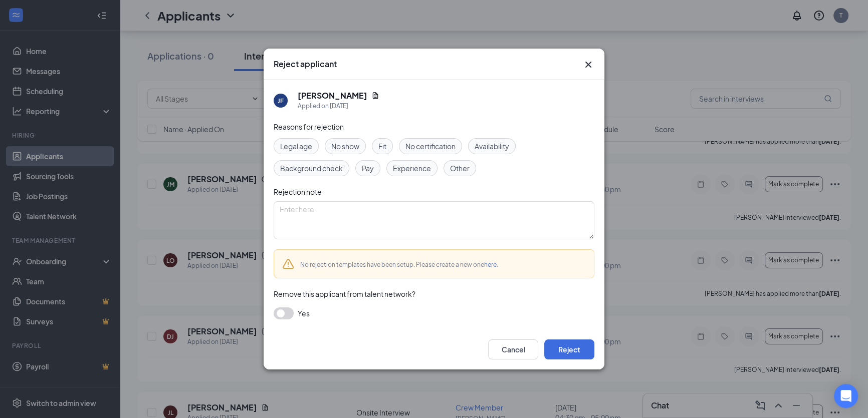  I want to click on div: Open Intercom Messenger, so click(846, 396).